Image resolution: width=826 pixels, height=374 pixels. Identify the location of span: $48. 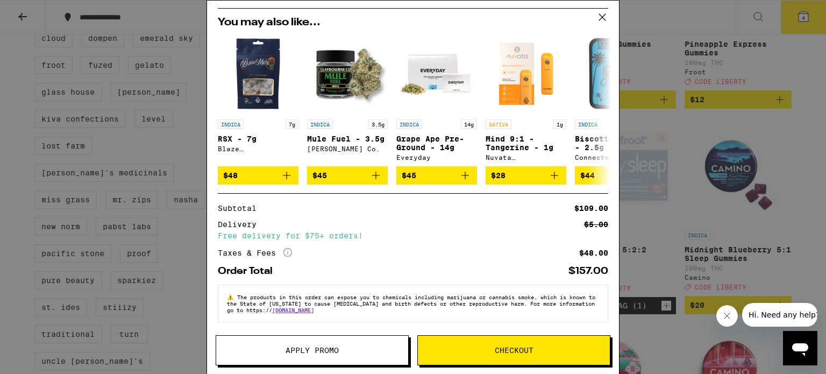
(230, 175).